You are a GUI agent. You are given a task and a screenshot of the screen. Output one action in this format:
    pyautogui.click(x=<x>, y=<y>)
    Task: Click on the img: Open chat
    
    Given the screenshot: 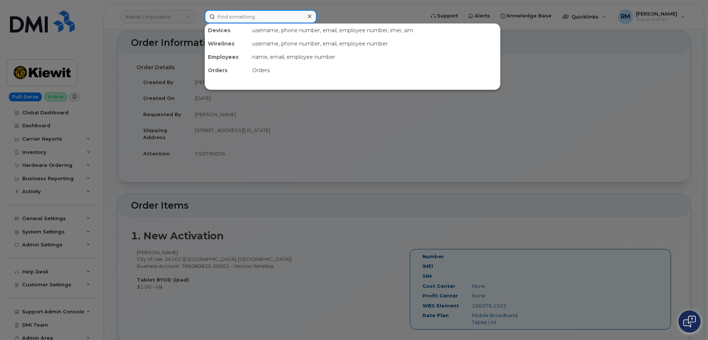 What is the action you would take?
    pyautogui.click(x=689, y=321)
    